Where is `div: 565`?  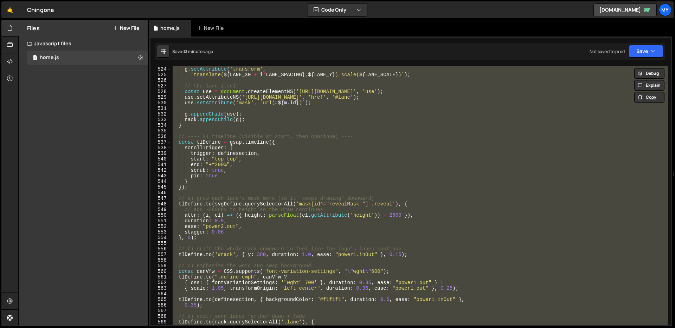
div: 565 is located at coordinates (161, 300).